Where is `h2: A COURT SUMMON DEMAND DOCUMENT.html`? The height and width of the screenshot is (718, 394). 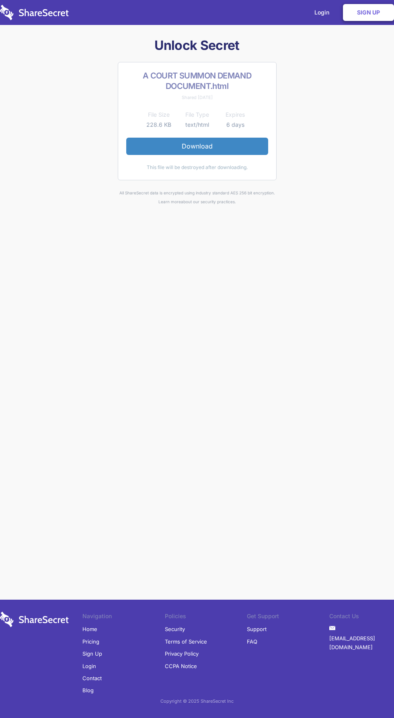
h2: A COURT SUMMON DEMAND DOCUMENT.html is located at coordinates (197, 81).